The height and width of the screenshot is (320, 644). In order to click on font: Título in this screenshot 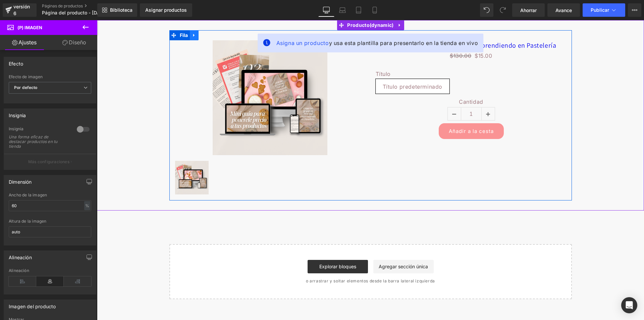, I will do `click(286, 54)`.